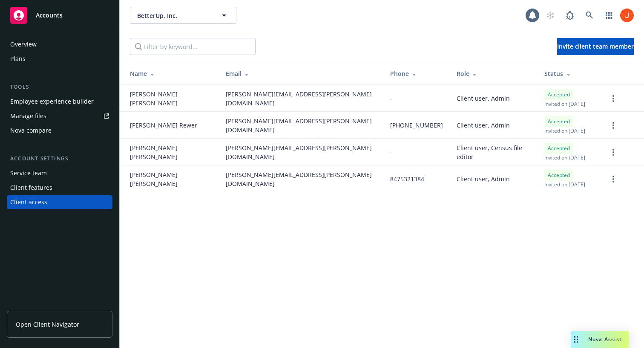 This screenshot has width=644, height=348. What do you see at coordinates (23, 45) in the screenshot?
I see `div: Overview` at bounding box center [23, 45].